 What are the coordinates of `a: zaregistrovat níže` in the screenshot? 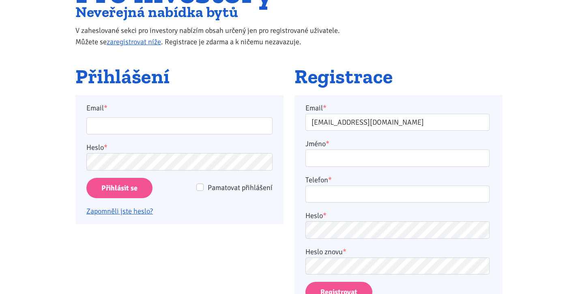 It's located at (134, 42).